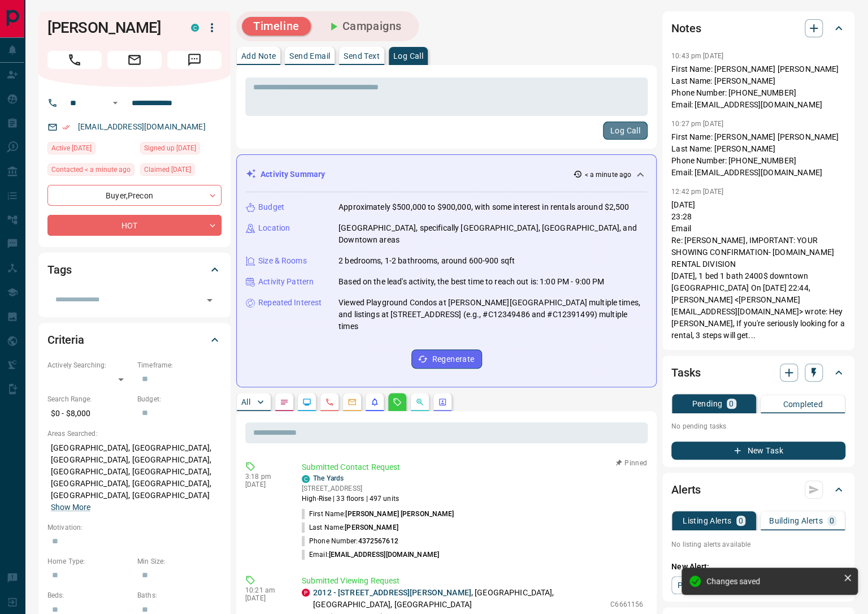  What do you see at coordinates (179, 595) in the screenshot?
I see `p: Baths:` at bounding box center [179, 595].